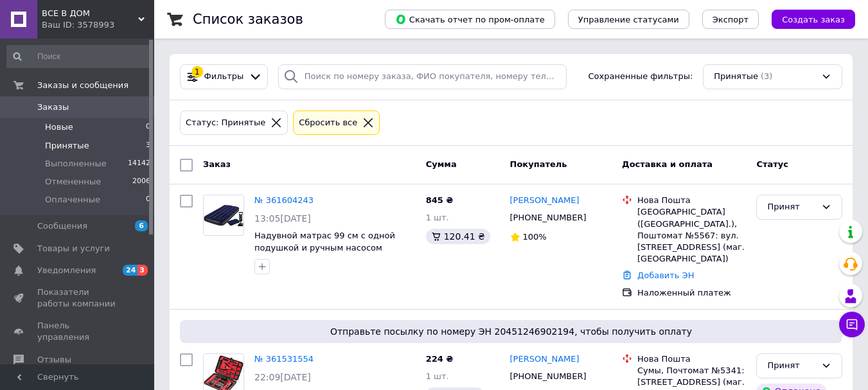 Image resolution: width=868 pixels, height=390 pixels. I want to click on span: Уведомления, so click(66, 271).